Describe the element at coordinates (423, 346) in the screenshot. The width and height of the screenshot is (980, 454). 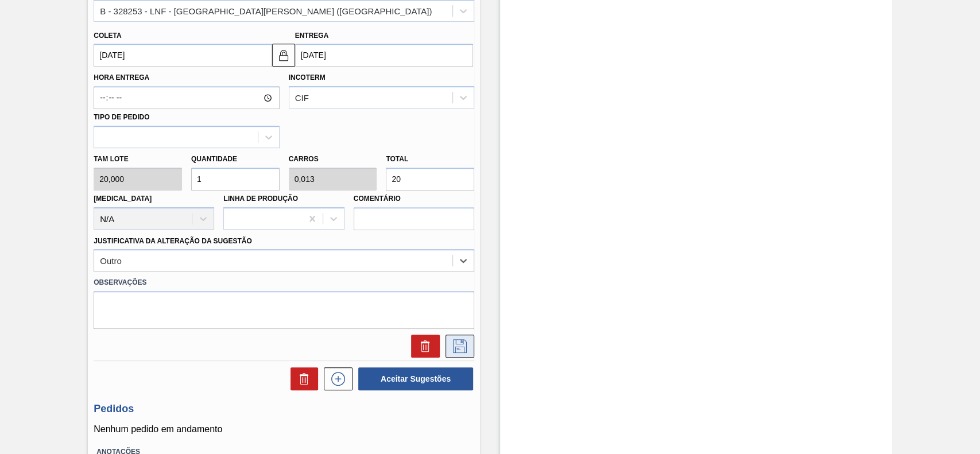
I see `div: Excluir Sugestão` at that location.